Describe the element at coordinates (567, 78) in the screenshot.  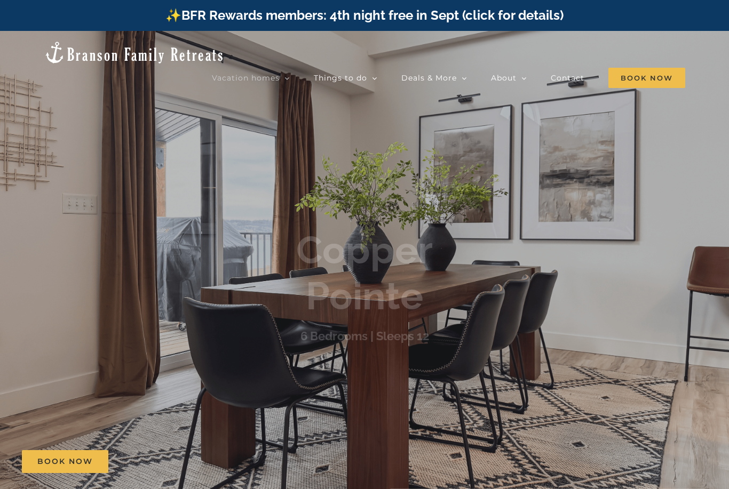
I see `a: Contact` at that location.